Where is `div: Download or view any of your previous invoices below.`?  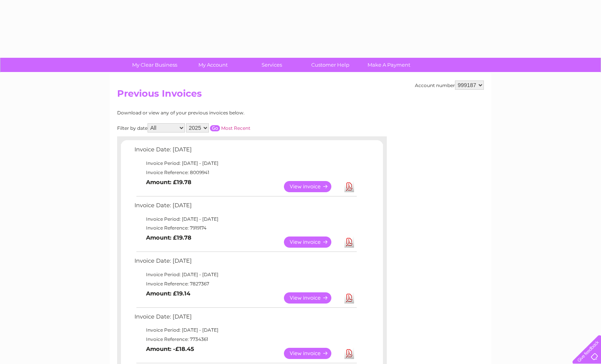
div: Download or view any of your previous invoices below. is located at coordinates (218, 113).